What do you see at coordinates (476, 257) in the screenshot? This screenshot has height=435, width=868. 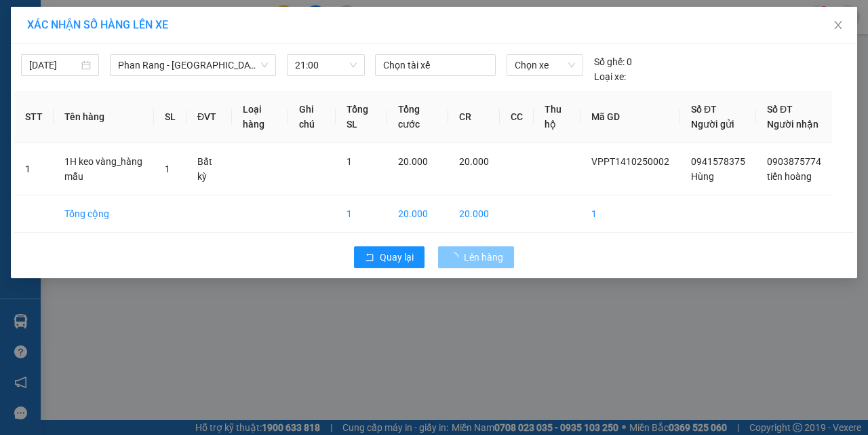 I see `button: Lên hàng` at bounding box center [476, 257].